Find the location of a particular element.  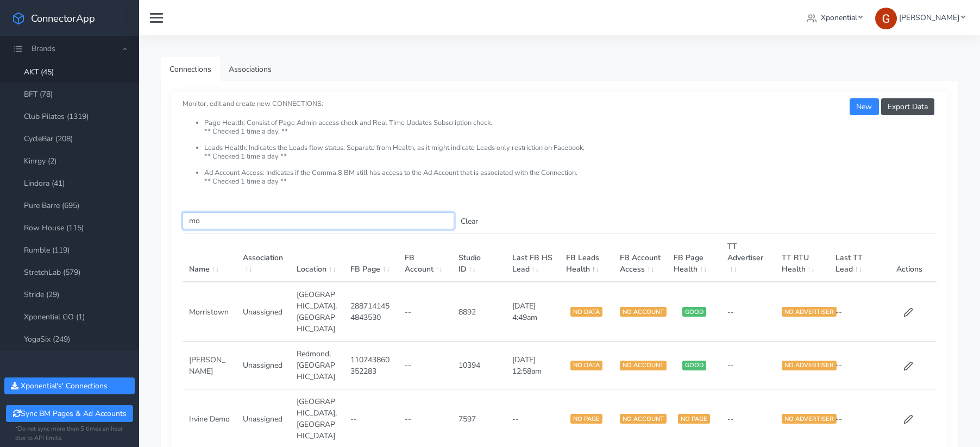

th: FB Account is located at coordinates (425, 258).